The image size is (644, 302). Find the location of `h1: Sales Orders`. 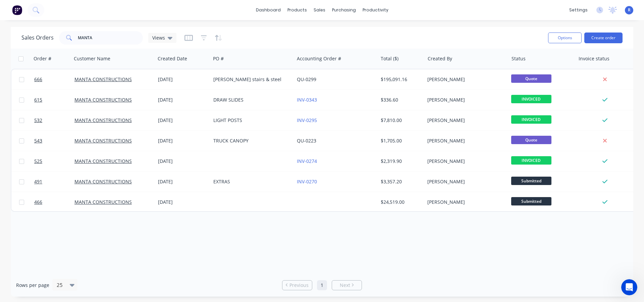

h1: Sales Orders is located at coordinates (38, 38).